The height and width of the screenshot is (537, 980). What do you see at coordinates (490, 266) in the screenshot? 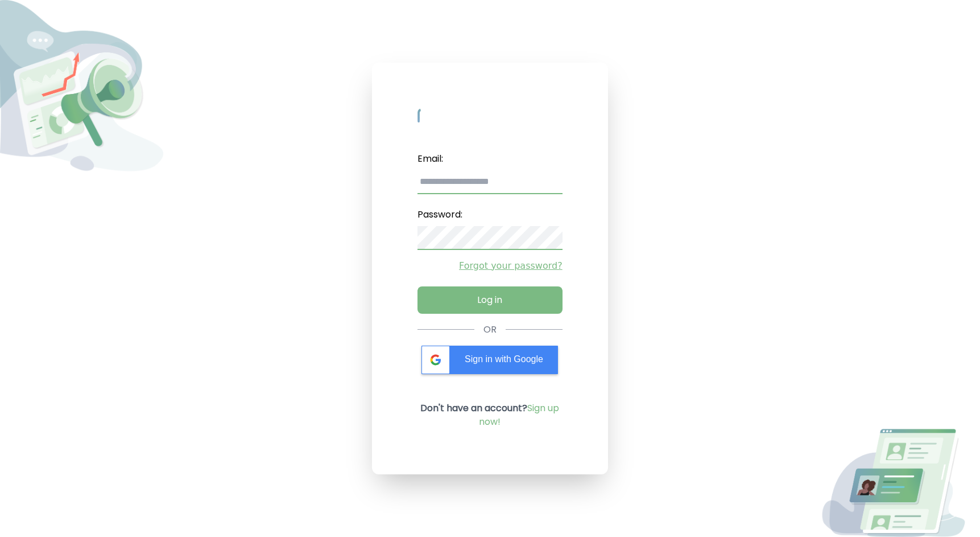
I see `a: Forgot your password?` at bounding box center [490, 266].